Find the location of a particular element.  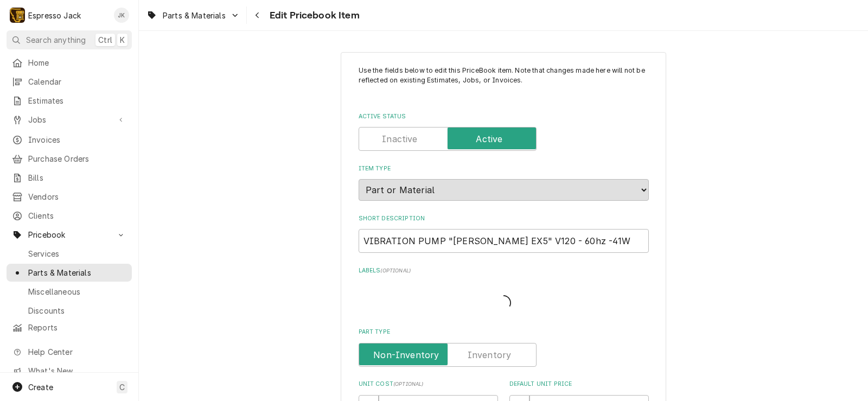

div: Active Status is located at coordinates (503, 131).